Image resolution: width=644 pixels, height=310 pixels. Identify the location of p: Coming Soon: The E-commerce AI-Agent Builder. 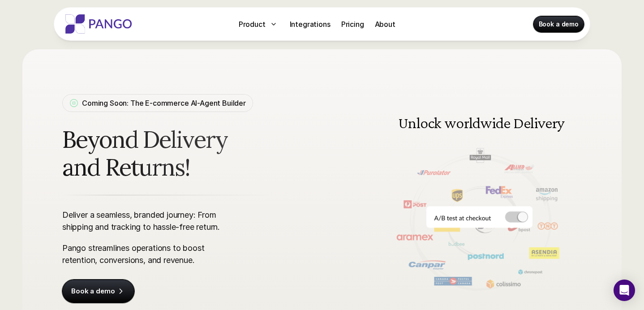
(164, 103).